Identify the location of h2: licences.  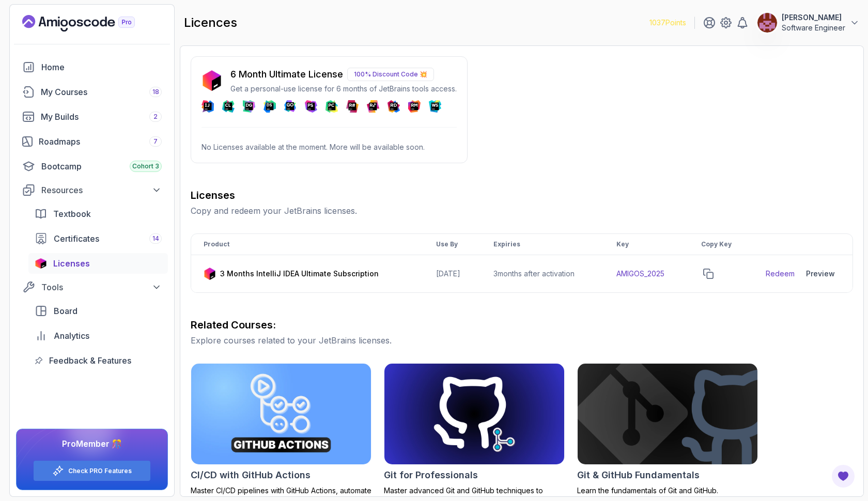
(210, 23).